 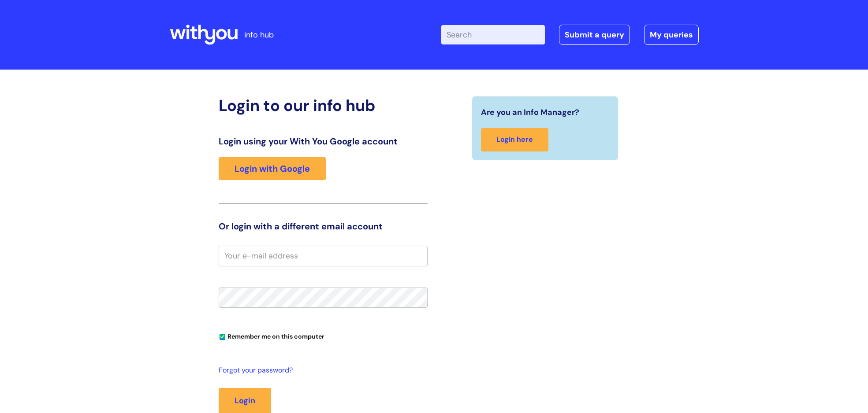 I want to click on label: Remember me on this computer, so click(x=272, y=336).